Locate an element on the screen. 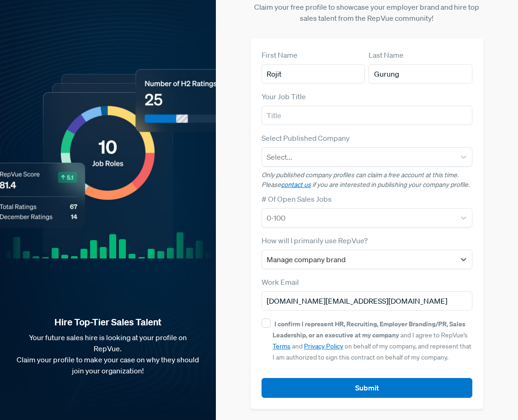 The width and height of the screenshot is (518, 420). strong: Hire Top-Tier Sales Talent is located at coordinates (108, 322).